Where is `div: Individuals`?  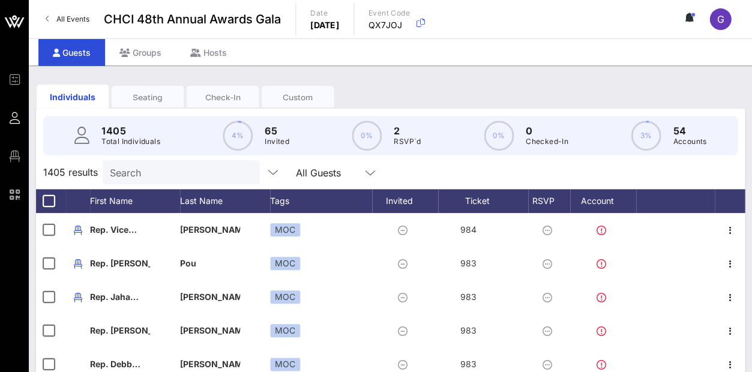 div: Individuals is located at coordinates (73, 97).